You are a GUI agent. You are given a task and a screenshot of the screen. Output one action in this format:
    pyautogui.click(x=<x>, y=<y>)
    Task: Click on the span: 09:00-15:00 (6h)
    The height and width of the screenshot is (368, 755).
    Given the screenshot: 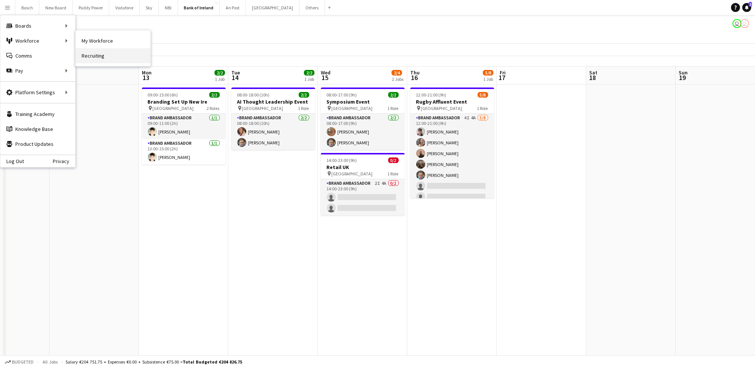 What is the action you would take?
    pyautogui.click(x=163, y=95)
    